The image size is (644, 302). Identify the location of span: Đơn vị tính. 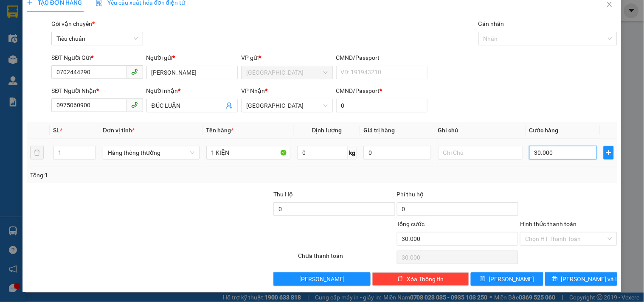
(118, 130).